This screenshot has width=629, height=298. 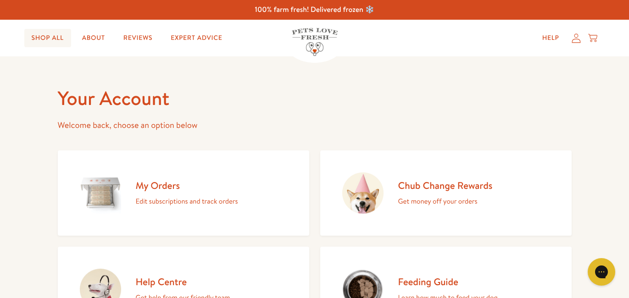 I want to click on img: Pets Love Fresh, so click(x=315, y=42).